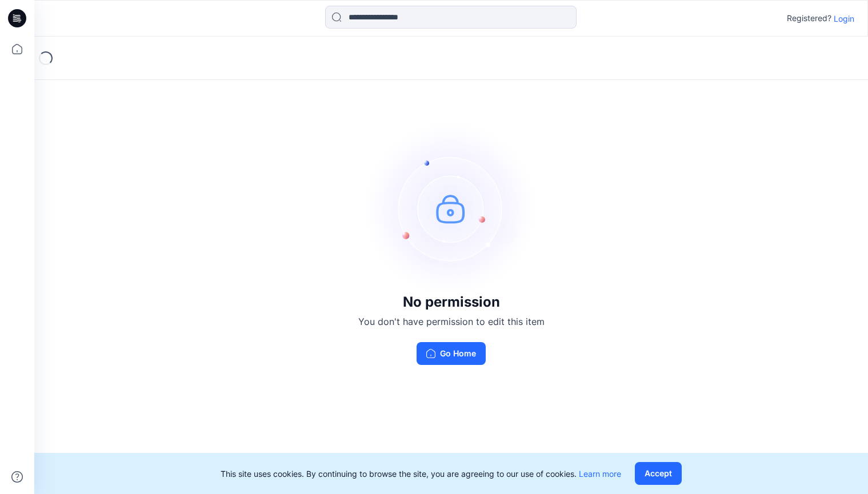 This screenshot has width=868, height=494. Describe the element at coordinates (808, 18) in the screenshot. I see `p: Registered?` at that location.